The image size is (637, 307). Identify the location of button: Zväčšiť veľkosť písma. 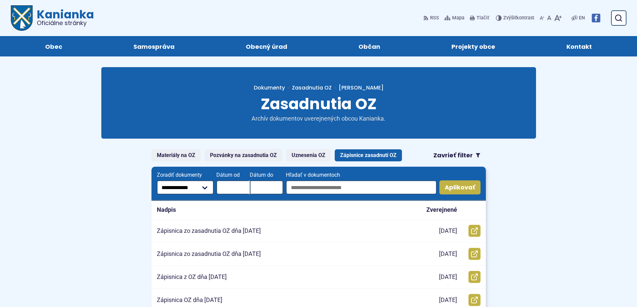
(558, 18).